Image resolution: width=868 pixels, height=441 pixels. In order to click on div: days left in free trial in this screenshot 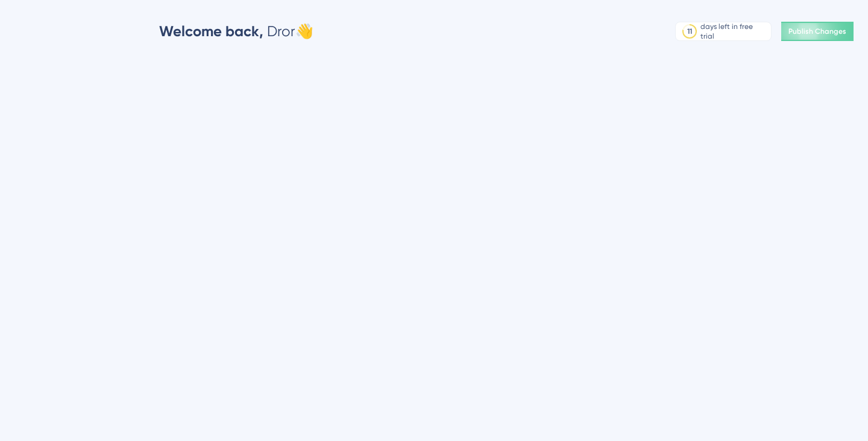, I will do `click(734, 31)`.